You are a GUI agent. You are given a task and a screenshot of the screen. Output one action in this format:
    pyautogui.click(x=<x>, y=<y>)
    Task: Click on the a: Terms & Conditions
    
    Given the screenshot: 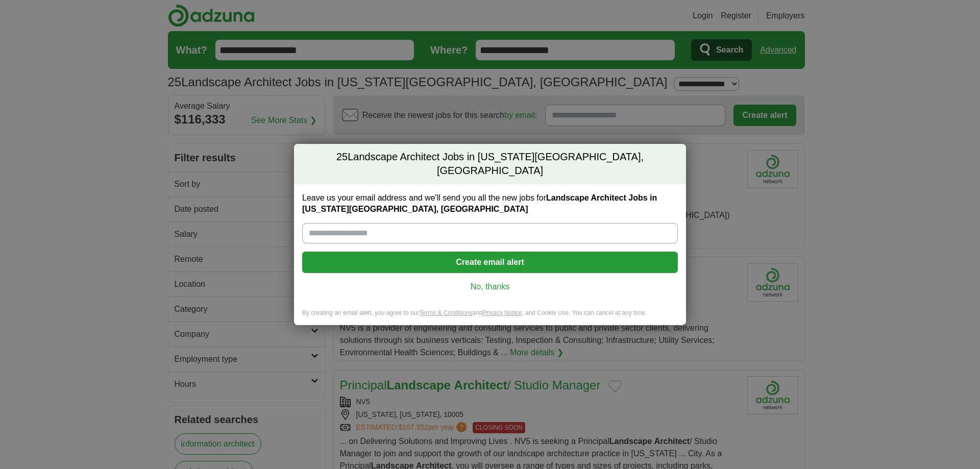 What is the action you would take?
    pyautogui.click(x=445, y=313)
    